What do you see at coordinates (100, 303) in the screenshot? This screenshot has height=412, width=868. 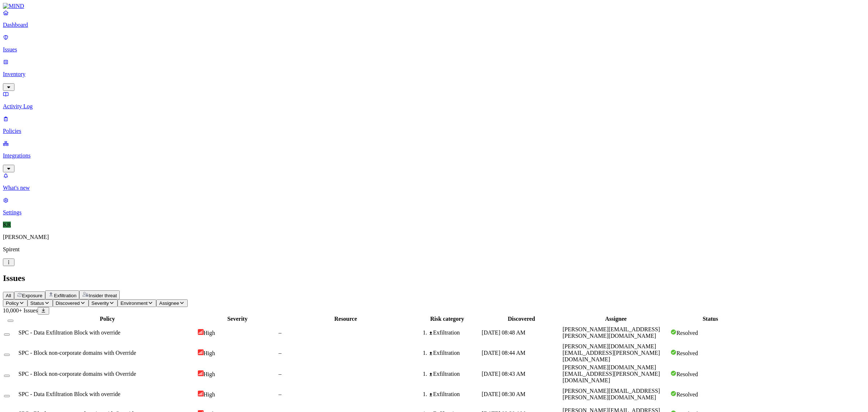 I see `span: Severity` at bounding box center [100, 303].